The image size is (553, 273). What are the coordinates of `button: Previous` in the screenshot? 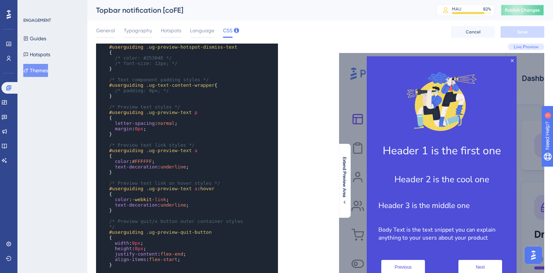 It's located at (64, 214).